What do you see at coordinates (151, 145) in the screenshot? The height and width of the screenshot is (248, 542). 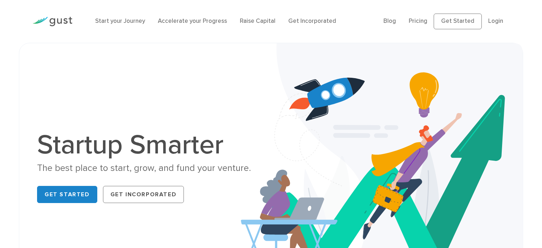 I see `h1: Startup Smarter` at bounding box center [151, 145].